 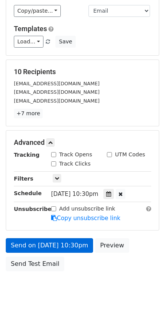 I want to click on a: Load..., so click(x=28, y=42).